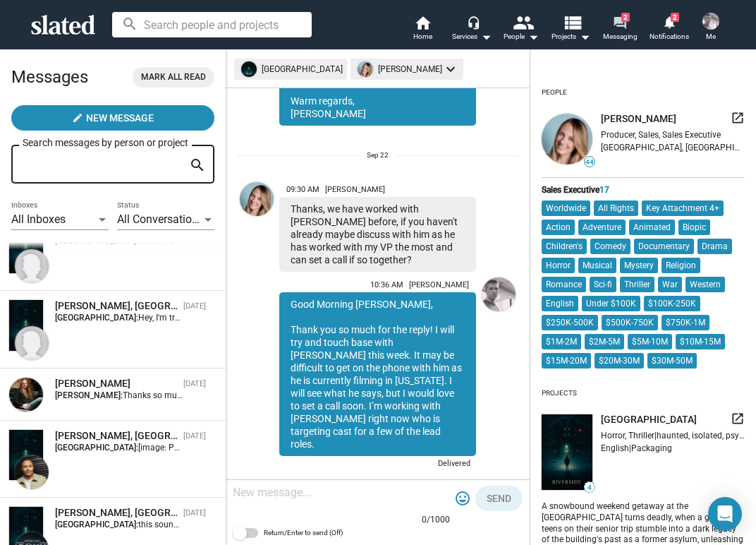  Describe the element at coordinates (560, 303) in the screenshot. I see `mat-chip: English` at that location.